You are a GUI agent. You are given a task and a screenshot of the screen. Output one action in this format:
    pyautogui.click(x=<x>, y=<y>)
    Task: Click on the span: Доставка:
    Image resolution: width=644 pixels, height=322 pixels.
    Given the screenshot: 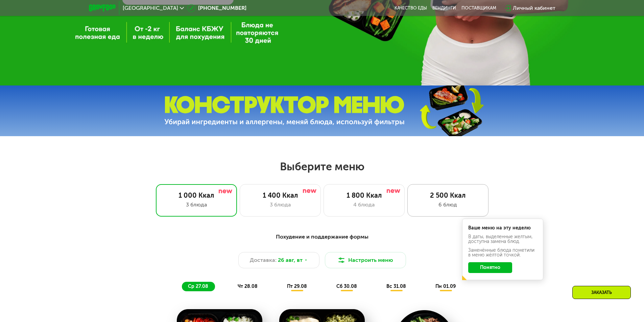 What is the action you would take?
    pyautogui.click(x=263, y=261)
    